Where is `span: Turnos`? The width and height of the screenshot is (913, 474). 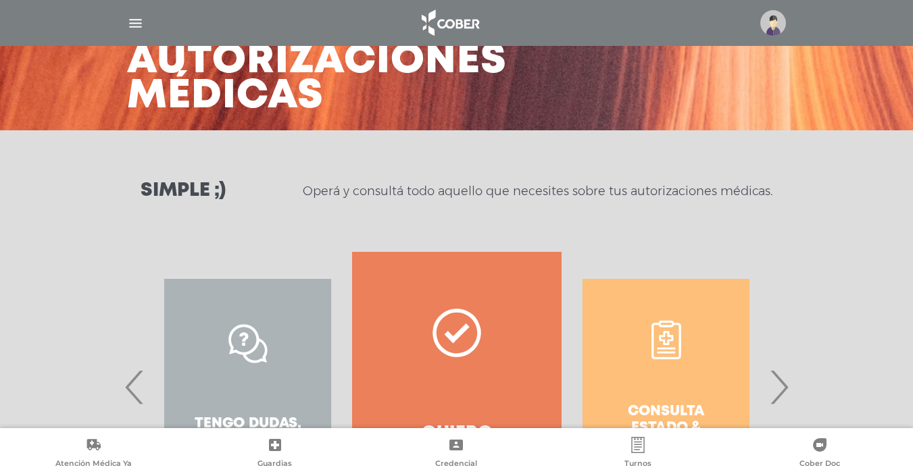
span: Turnos is located at coordinates (638, 465).